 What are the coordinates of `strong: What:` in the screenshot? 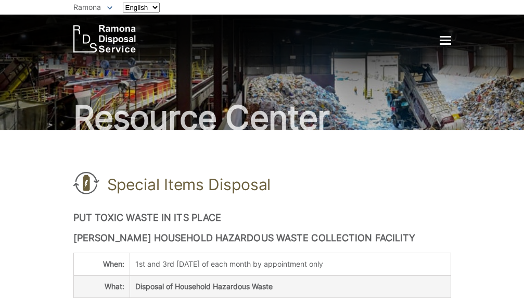 It's located at (115, 286).